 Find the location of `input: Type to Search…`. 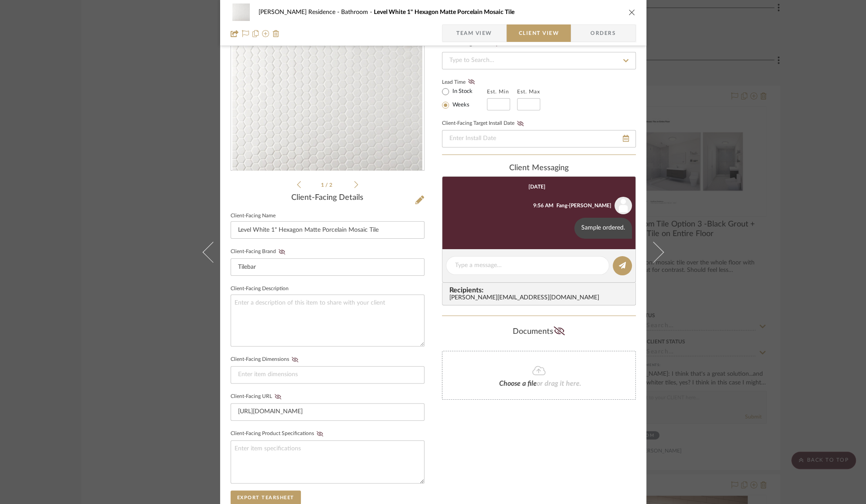

input: Type to Search… is located at coordinates (539, 61).